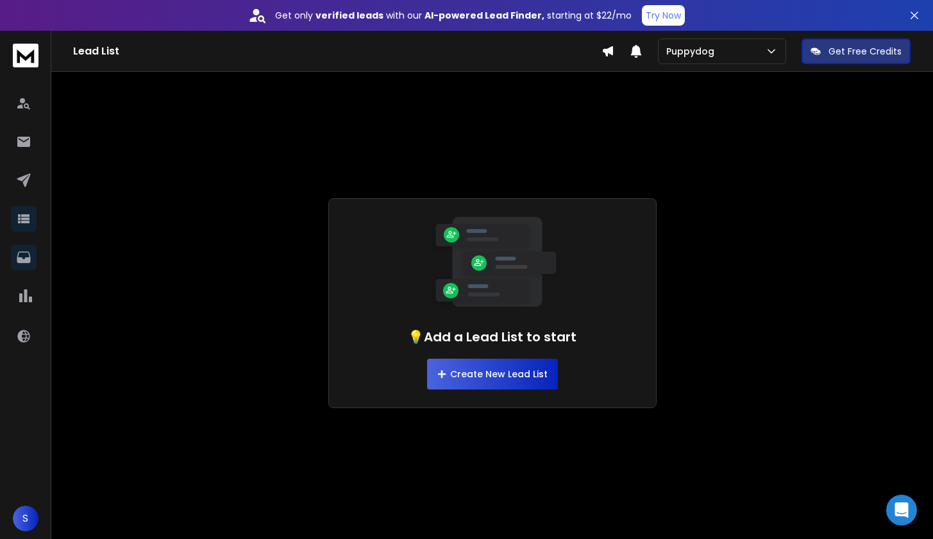 Image resolution: width=933 pixels, height=539 pixels. I want to click on strong: verified leads, so click(349, 15).